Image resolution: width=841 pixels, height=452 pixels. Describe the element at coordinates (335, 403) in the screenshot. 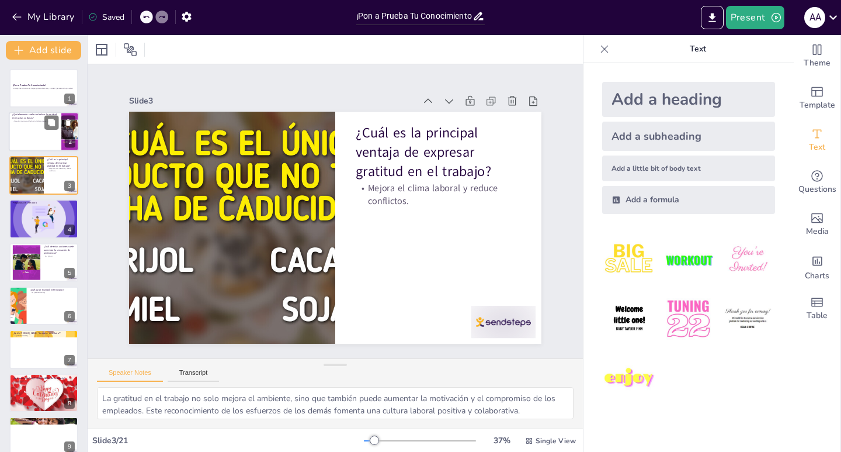

I see `textarea: La gratitud en el trabajo no solo mejora el ambiente, sino que también puede aumentar la motivaci...` at that location.